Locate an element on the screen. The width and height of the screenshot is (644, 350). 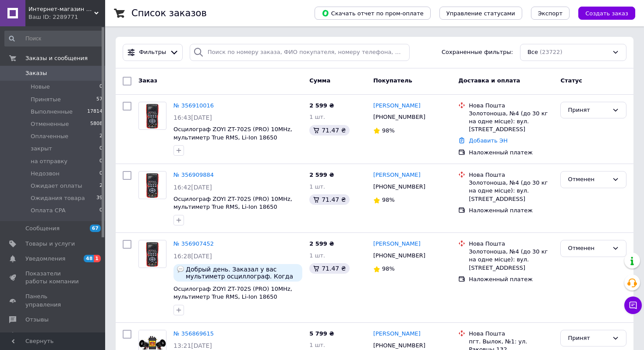
span: Покупатели is located at coordinates (44, 334).